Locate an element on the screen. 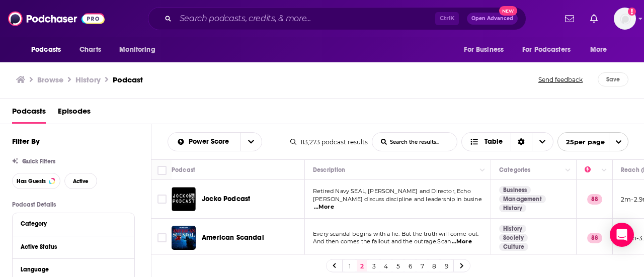 This screenshot has width=644, height=277. a: 4 is located at coordinates (386, 266).